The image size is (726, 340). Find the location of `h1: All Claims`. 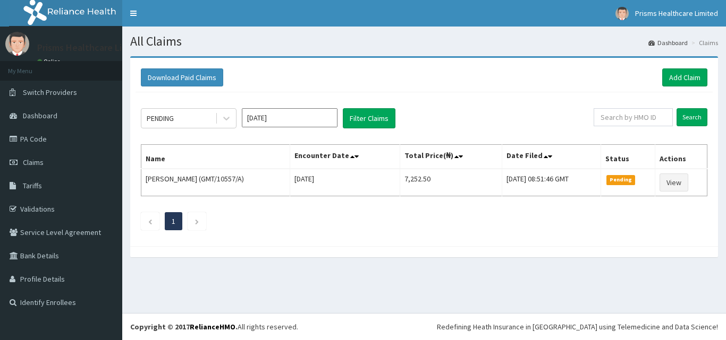

h1: All Claims is located at coordinates (424, 41).